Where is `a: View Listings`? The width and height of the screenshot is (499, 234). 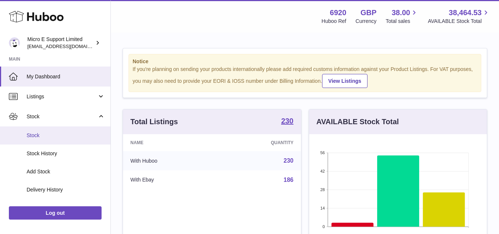
a: View Listings is located at coordinates (344, 81).